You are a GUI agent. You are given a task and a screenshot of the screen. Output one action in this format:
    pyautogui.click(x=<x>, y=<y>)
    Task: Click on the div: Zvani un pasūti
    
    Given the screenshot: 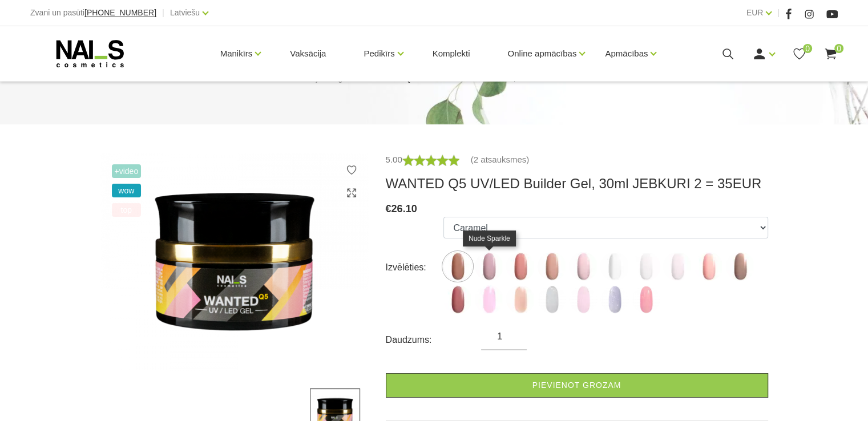 What is the action you would take?
    pyautogui.click(x=93, y=12)
    